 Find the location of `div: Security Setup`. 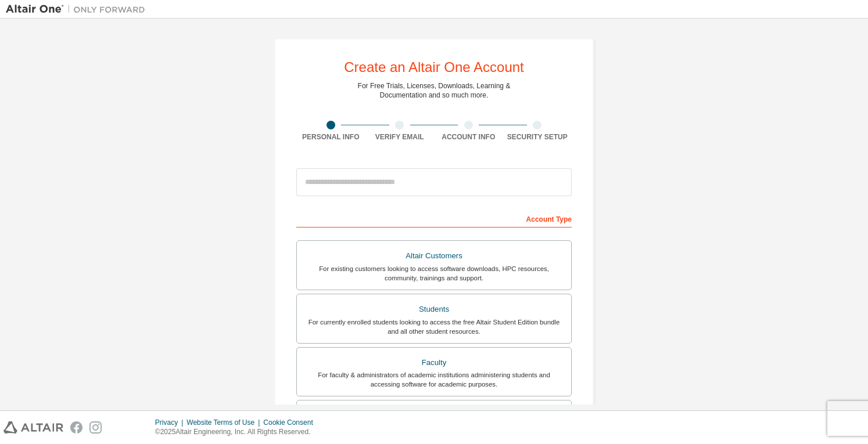

div: Security Setup is located at coordinates (538, 137).